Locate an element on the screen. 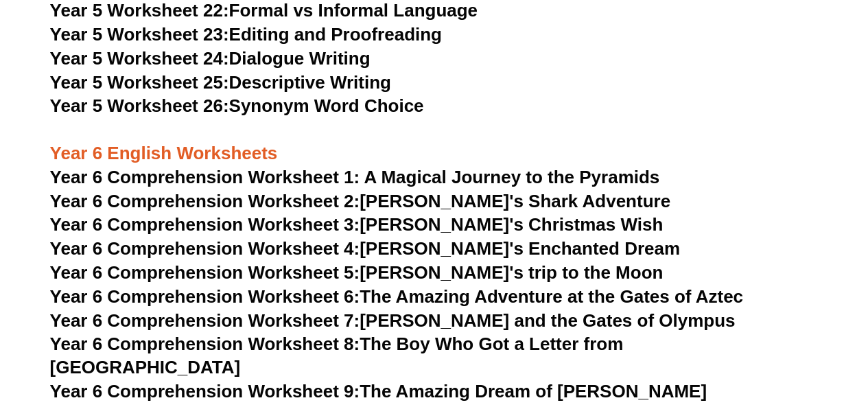 This screenshot has width=868, height=407. span: Year 6 Comprehension Worksheet 9: is located at coordinates (205, 391).